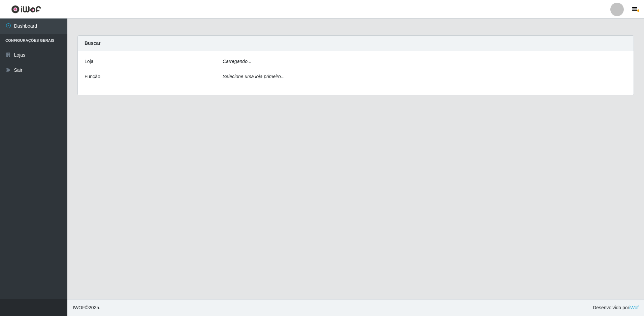 The width and height of the screenshot is (644, 316). What do you see at coordinates (86, 308) in the screenshot?
I see `span: © 2025 .` at bounding box center [86, 308].